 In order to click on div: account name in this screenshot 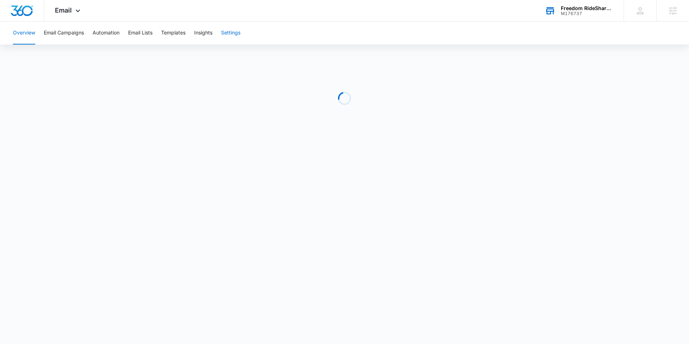, I will do `click(587, 8)`.